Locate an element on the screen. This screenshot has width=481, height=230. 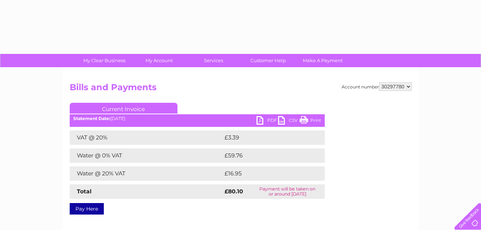
a: Customer Help is located at coordinates (268, 60).